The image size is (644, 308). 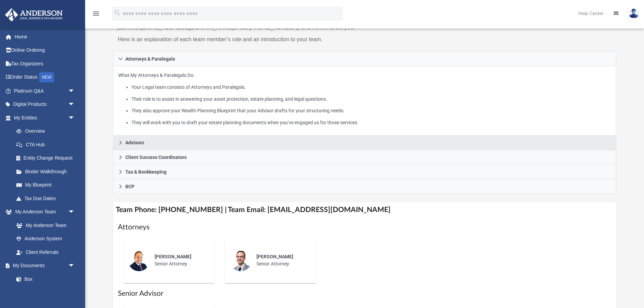 What do you see at coordinates (48, 158) in the screenshot?
I see `a: Entity Change Request` at bounding box center [48, 158].